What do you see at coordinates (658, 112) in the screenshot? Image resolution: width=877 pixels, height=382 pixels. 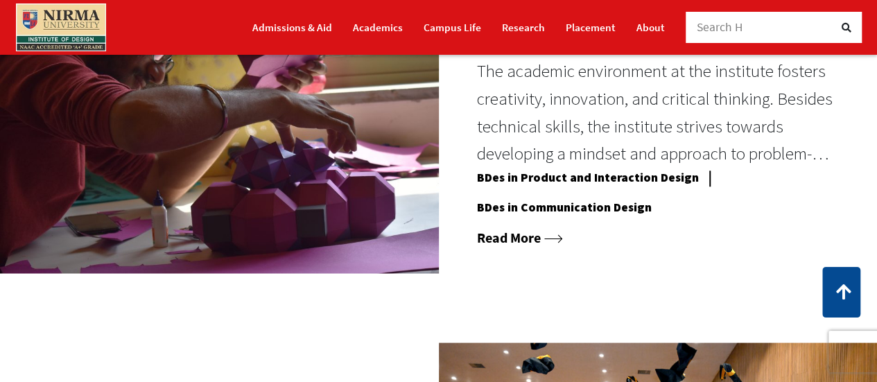 I see `p: The academic environment at the institute fosters creativity, innovation, and critical thinking. ...` at bounding box center [658, 112].